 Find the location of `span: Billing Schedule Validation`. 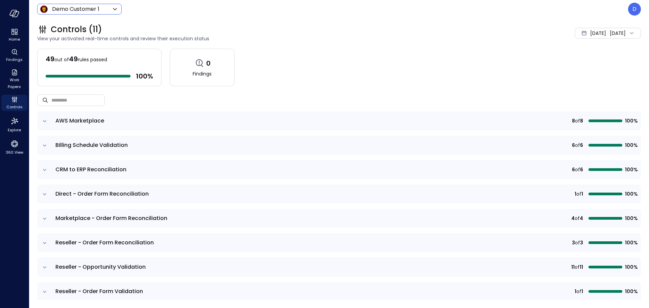

span: Billing Schedule Validation is located at coordinates (92, 145).